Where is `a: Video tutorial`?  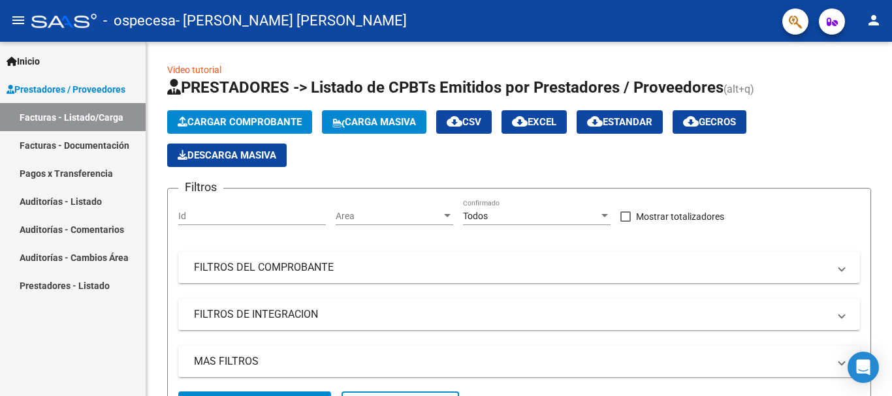
a: Video tutorial is located at coordinates (194, 70).